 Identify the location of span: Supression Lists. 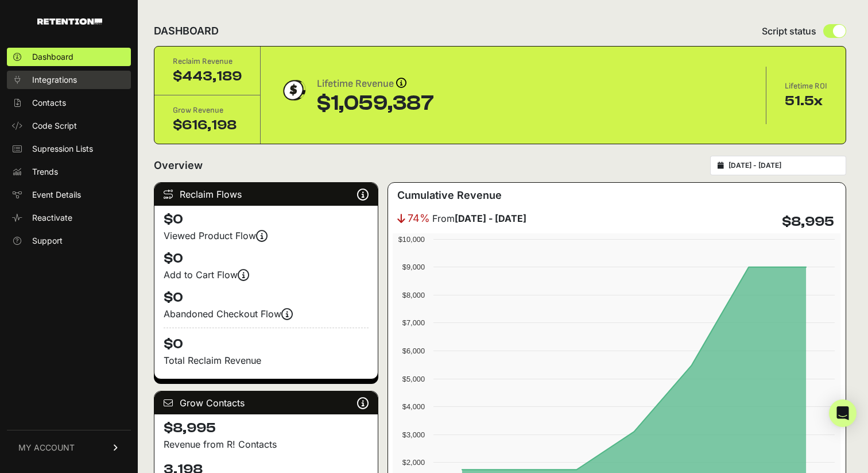
(63, 149).